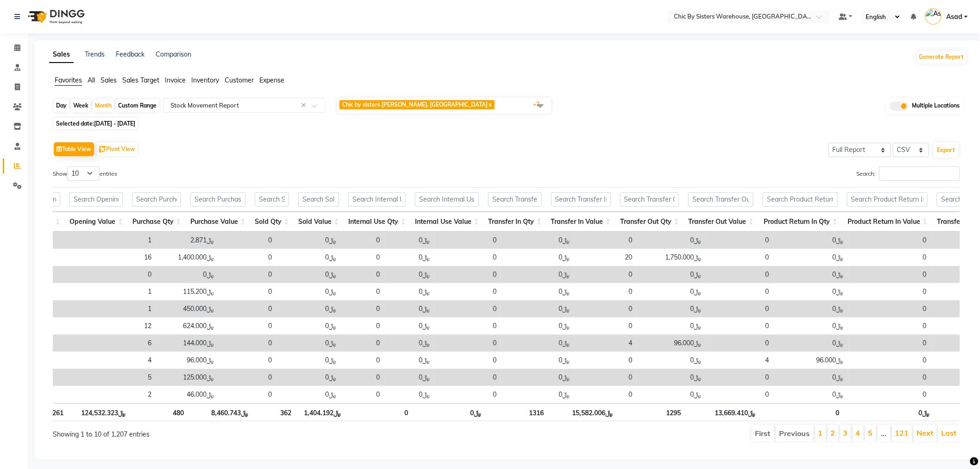 Image resolution: width=980 pixels, height=469 pixels. What do you see at coordinates (319, 199) in the screenshot?
I see `input: Search Sold Value` at bounding box center [319, 199].